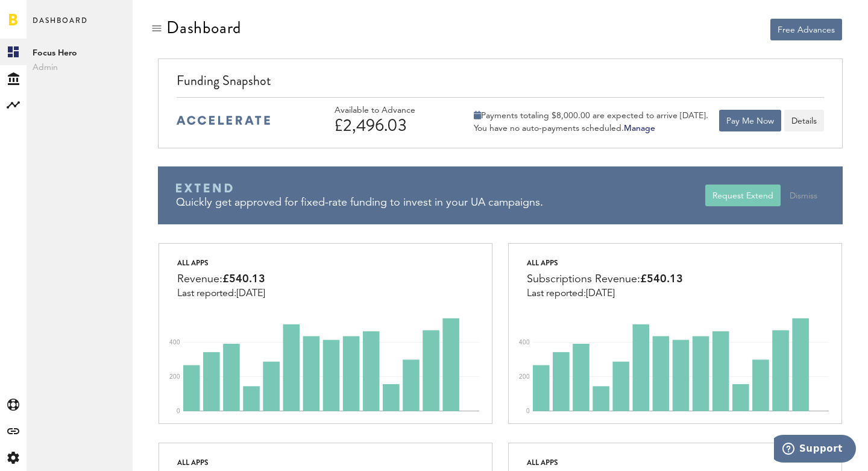  I want to click on button: Free Advances, so click(806, 29).